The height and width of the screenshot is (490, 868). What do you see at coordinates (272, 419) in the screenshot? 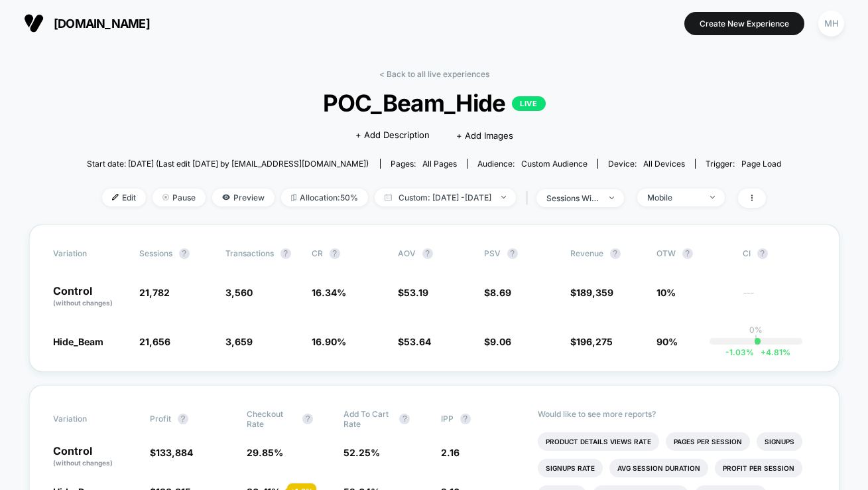
I see `span: Checkout Rate` at bounding box center [272, 419].